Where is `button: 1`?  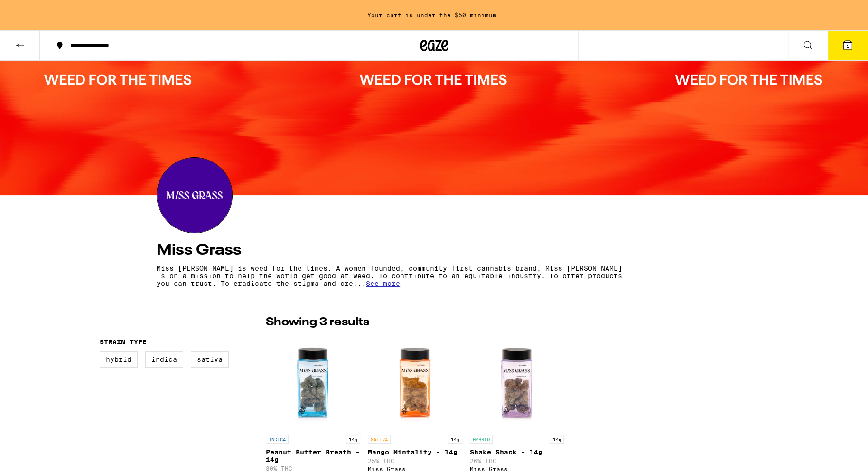
button: 1 is located at coordinates (848, 46).